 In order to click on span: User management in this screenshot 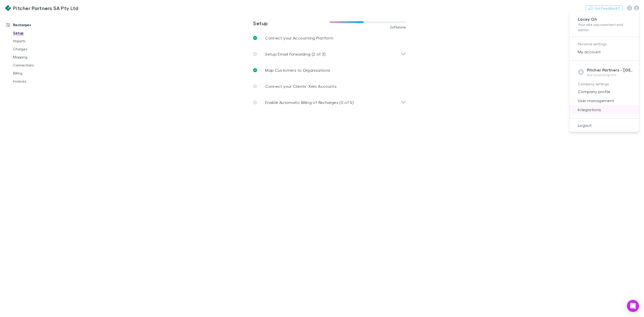, I will do `click(604, 101)`.